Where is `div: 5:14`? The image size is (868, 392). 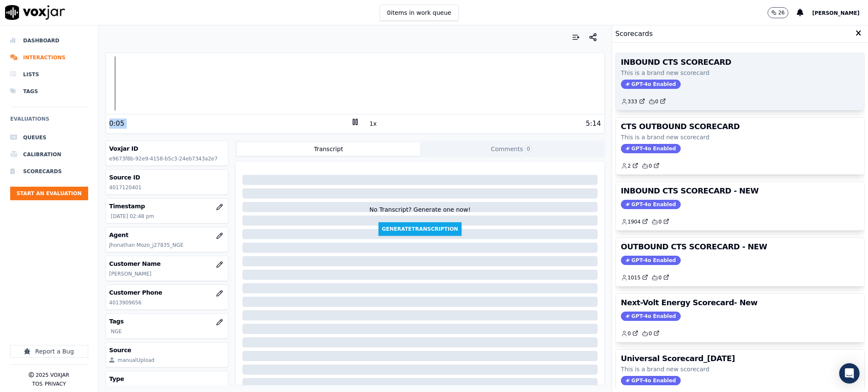 div: 5:14 is located at coordinates (593, 124).